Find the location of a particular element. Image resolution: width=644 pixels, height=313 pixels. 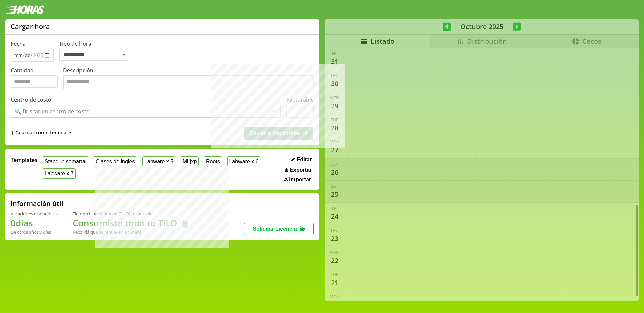

button: Clases de ingles is located at coordinates (115, 161).